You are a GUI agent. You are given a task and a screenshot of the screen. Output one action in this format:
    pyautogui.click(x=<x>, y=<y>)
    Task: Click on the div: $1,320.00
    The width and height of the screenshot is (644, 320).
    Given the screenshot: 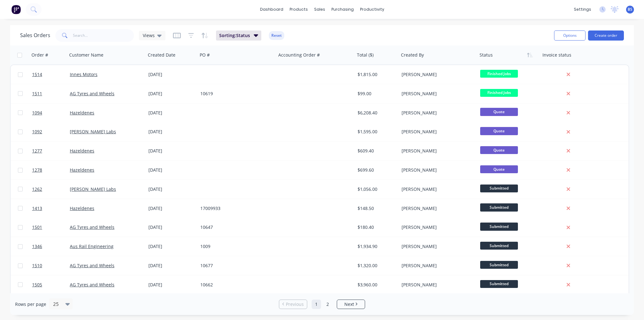 What is the action you would take?
    pyautogui.click(x=376, y=265)
    